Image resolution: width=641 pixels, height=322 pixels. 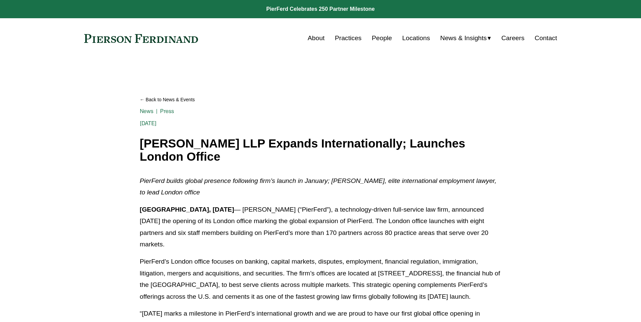 What do you see at coordinates (416, 38) in the screenshot?
I see `a: Locations` at bounding box center [416, 38].